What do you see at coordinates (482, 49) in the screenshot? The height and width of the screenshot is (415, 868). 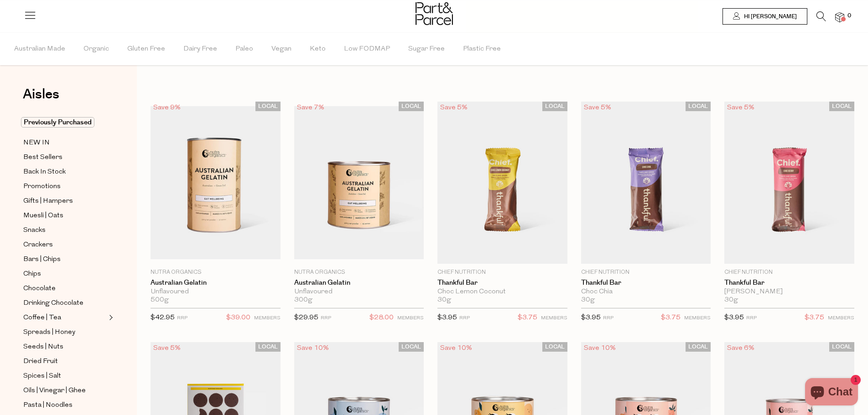 I see `span: Plastic Free` at bounding box center [482, 49].